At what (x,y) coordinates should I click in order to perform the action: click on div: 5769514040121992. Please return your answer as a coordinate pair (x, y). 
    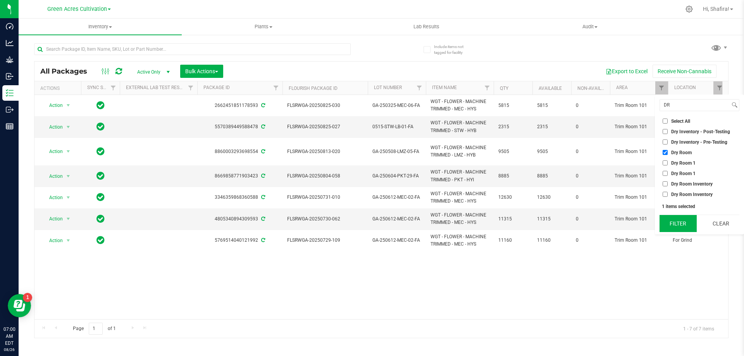
    Looking at the image, I should click on (240, 240).